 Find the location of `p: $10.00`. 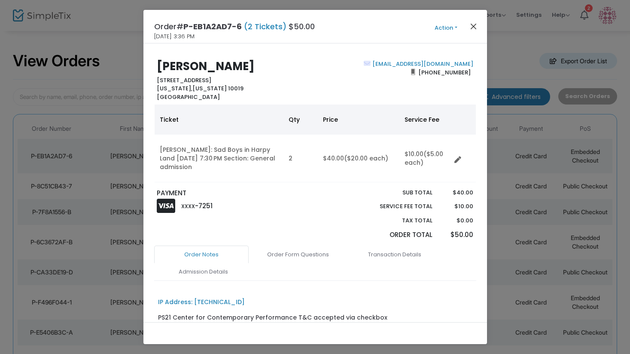

p: $10.00 is located at coordinates (457, 206).